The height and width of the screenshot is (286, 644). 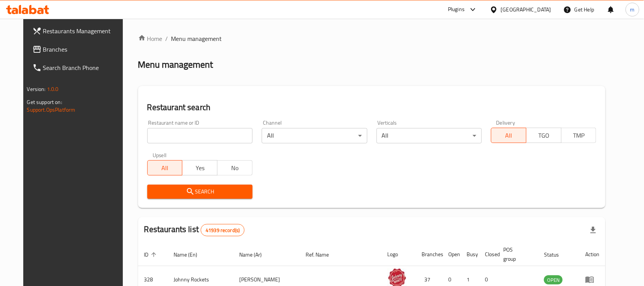 I want to click on div: Export file, so click(x=593, y=230).